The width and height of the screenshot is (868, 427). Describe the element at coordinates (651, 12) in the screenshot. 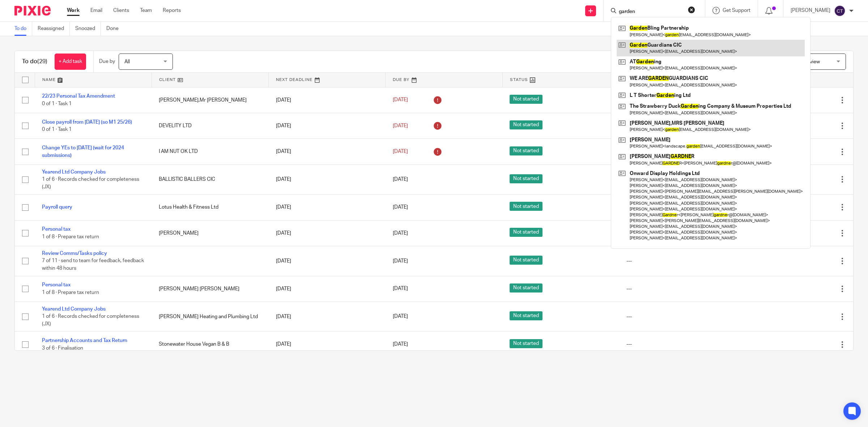

I see `input: Search` at that location.